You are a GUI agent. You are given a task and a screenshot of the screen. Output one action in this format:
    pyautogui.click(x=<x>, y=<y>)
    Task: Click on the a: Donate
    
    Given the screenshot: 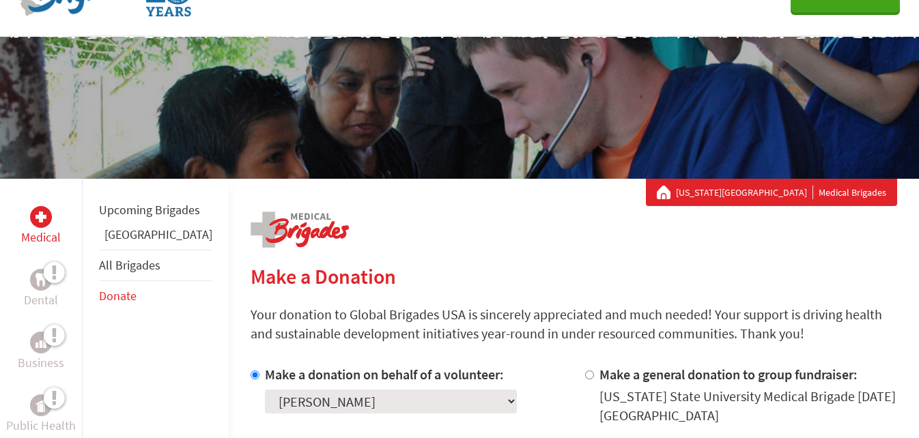 What is the action you would take?
    pyautogui.click(x=117, y=296)
    